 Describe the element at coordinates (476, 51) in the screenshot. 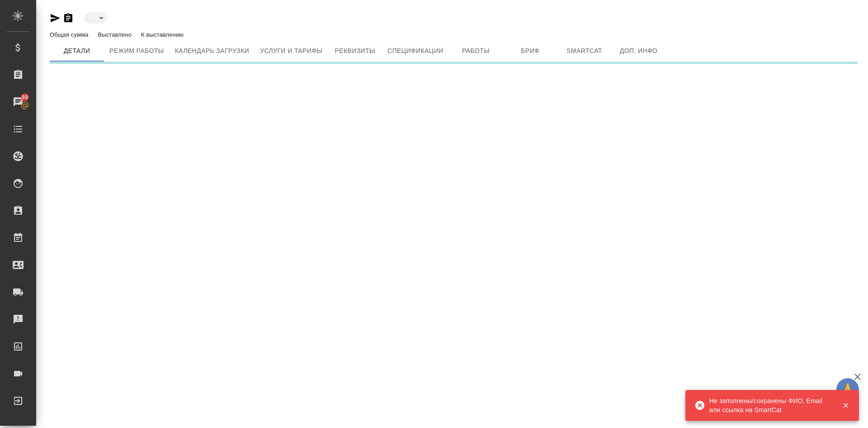

I see `span: Работы` at that location.